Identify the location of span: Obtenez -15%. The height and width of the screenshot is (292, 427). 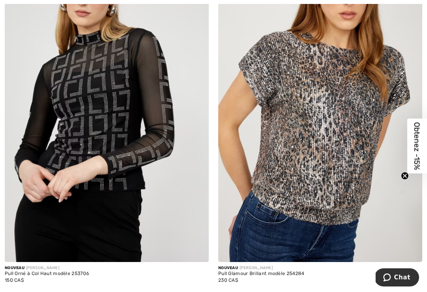
(417, 146).